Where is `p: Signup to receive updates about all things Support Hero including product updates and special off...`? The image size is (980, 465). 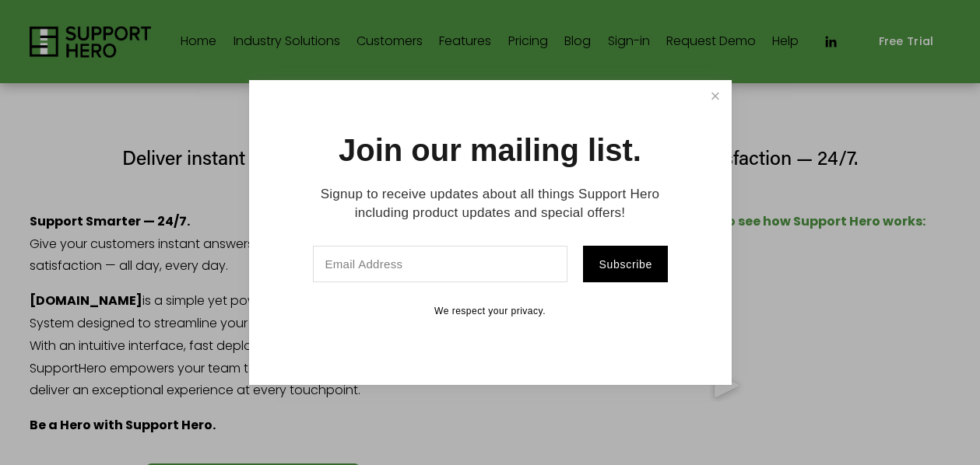
p: Signup to receive updates about all things Support Hero including product updates and special off... is located at coordinates (490, 204).